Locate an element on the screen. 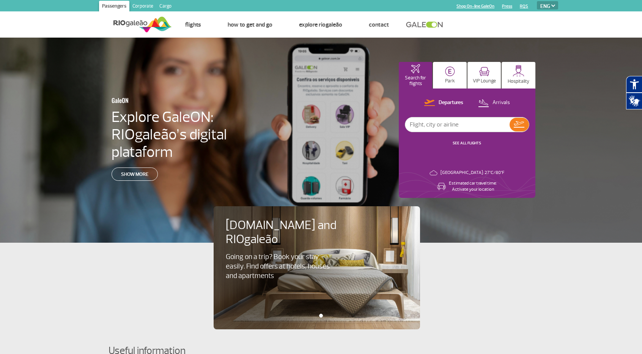 This screenshot has width=642, height=354. p: Arrivals is located at coordinates (502, 103).